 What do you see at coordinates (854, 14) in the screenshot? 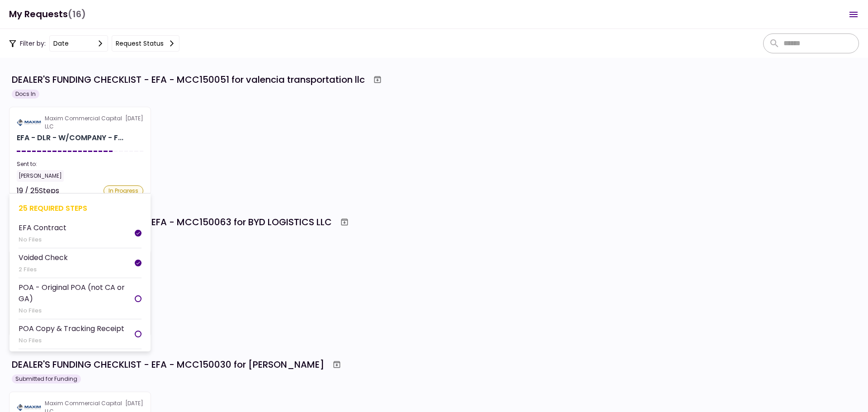
I see `button: Open menu` at bounding box center [854, 14].